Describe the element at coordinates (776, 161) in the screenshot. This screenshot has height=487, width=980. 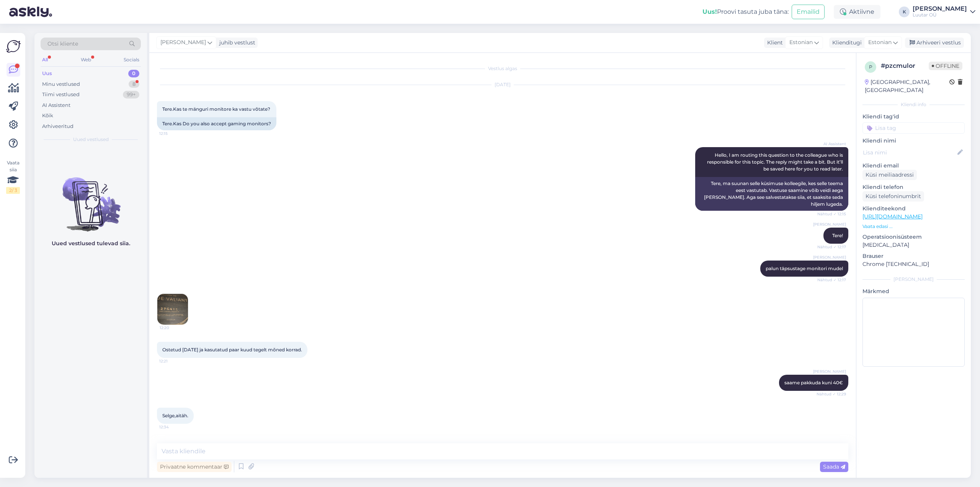
I see `span: Hello, I am routing this question to the colleague who is responsible for this topic. The reply m...` at that location.